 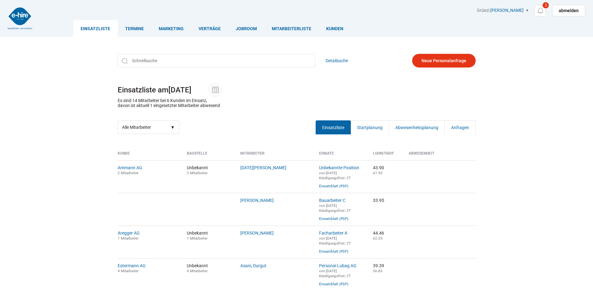 I want to click on input: Schnellsuche, so click(x=216, y=61).